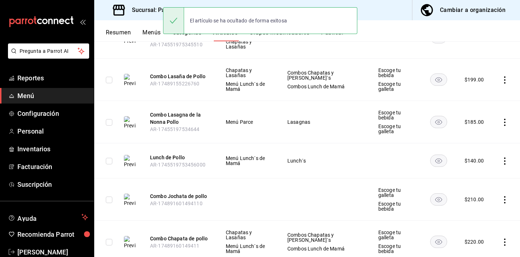 This screenshot has height=257, width=520. I want to click on span: Recomienda Parrot, so click(53, 234).